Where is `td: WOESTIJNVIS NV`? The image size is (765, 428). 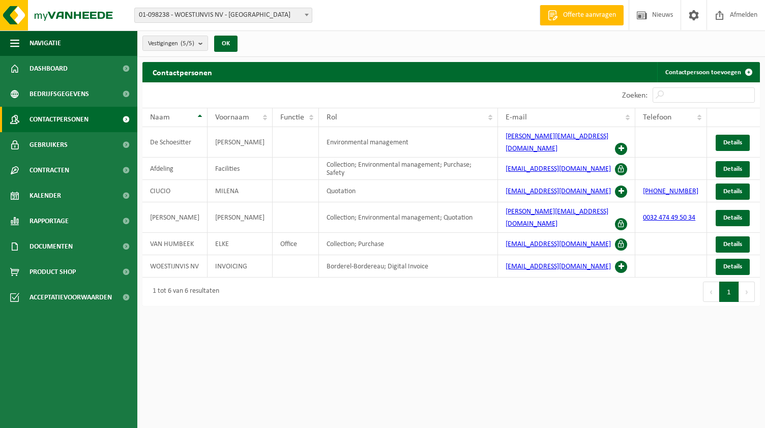 td: WOESTIJNVIS NV is located at coordinates (175, 267).